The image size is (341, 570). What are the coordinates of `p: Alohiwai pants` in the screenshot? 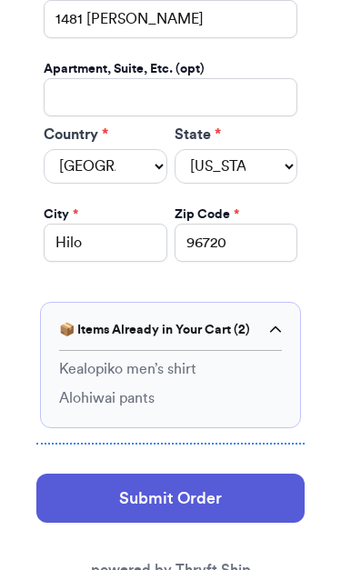 It's located at (106, 398).